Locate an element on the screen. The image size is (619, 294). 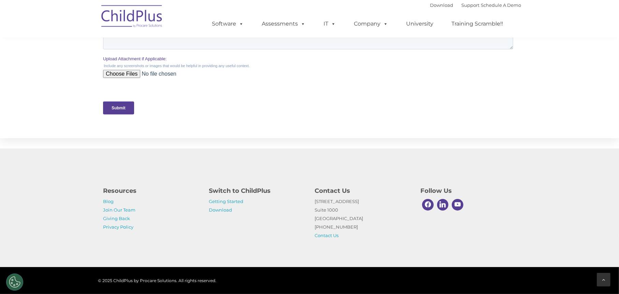
a: Contact Us is located at coordinates (327, 236).